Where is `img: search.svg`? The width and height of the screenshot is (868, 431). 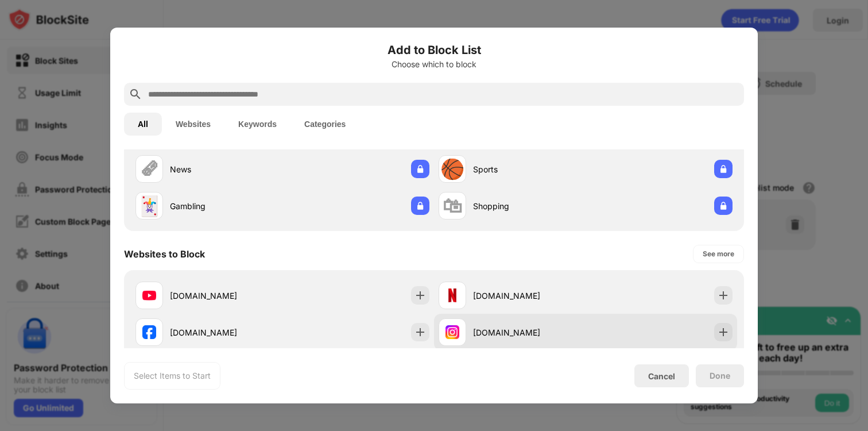
img: search.svg is located at coordinates (136, 94).